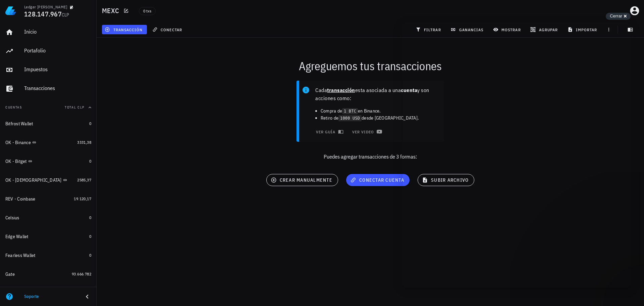 This screenshot has height=306, width=644. Describe the element at coordinates (84, 142) in the screenshot. I see `span: 3331,38` at that location.